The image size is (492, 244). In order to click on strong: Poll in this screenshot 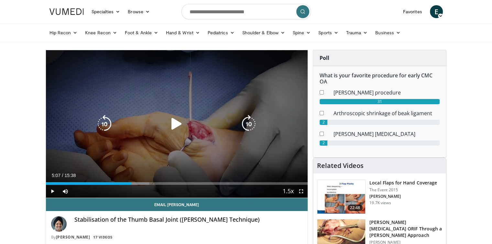, I will do `click(325, 58)`.